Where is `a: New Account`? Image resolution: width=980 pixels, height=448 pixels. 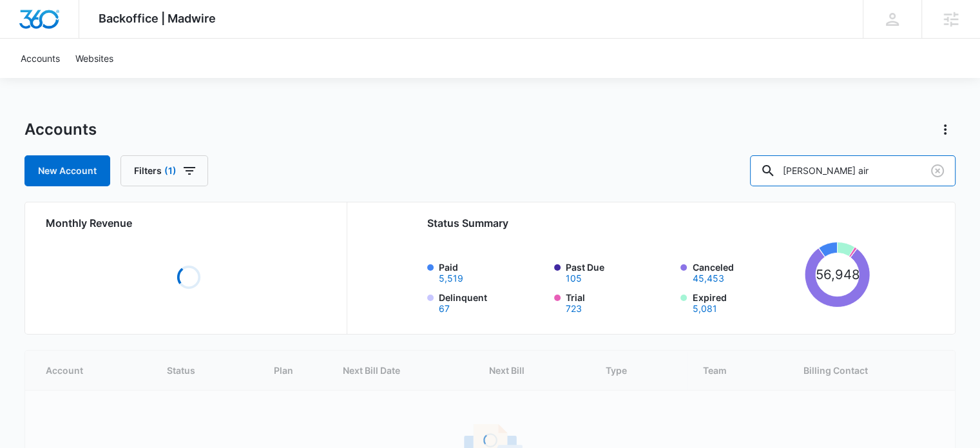 a: New Account is located at coordinates (67, 171).